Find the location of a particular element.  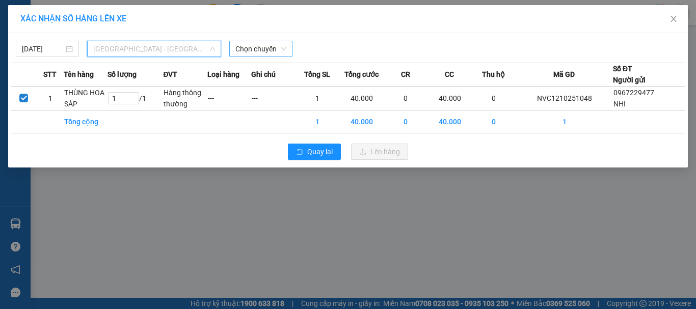

span: Hà Nội - Thanh Hóa is located at coordinates (154, 49).